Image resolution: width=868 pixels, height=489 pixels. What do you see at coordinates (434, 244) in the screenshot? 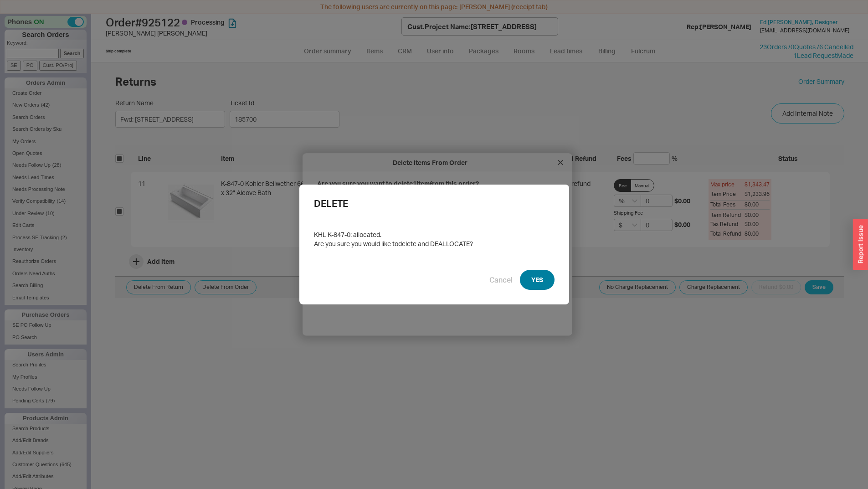
I see `div: Are you sure you would like to delete and DEALLOCATE ?` at bounding box center [434, 244].